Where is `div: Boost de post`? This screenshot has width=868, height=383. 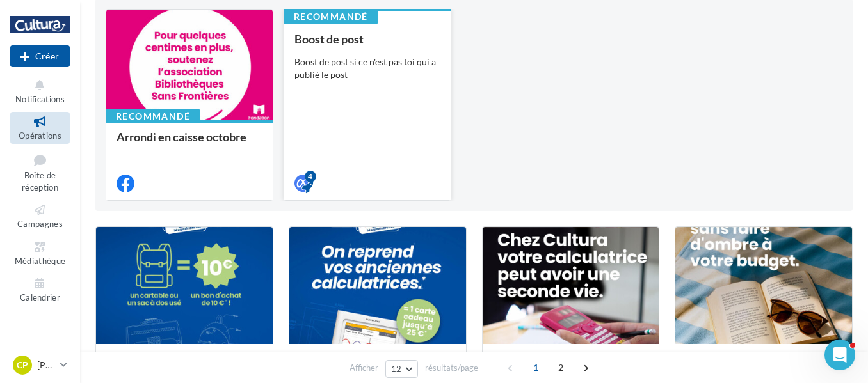
div: Boost de post is located at coordinates (368, 39).